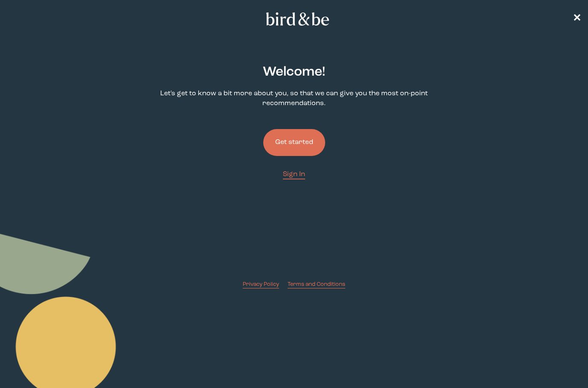  I want to click on a: Get started, so click(294, 142).